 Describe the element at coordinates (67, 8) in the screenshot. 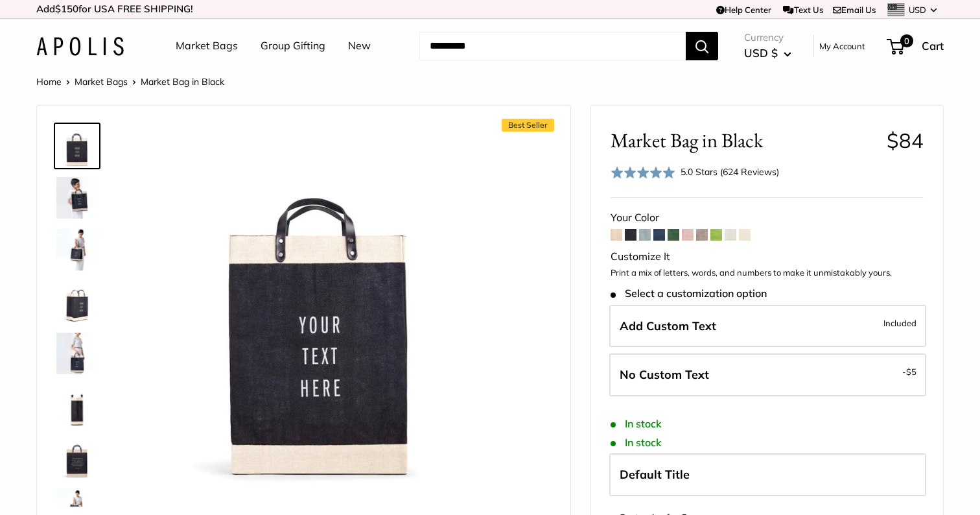

I see `span: $150` at that location.